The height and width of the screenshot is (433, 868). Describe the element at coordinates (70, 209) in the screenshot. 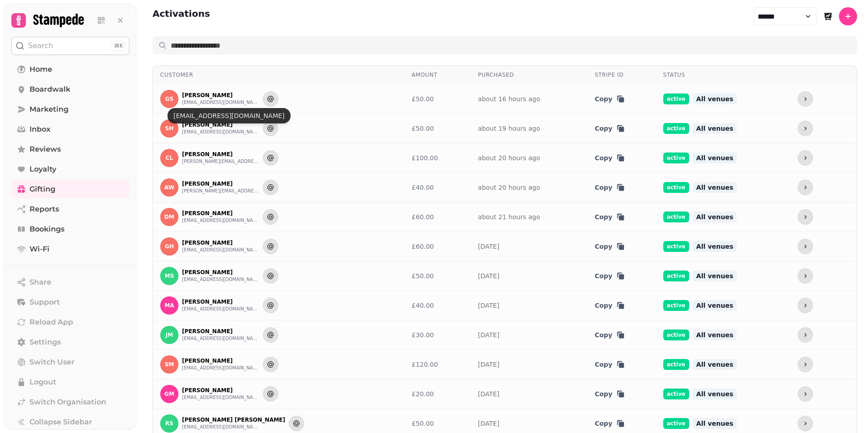

I see `a: Reports` at that location.